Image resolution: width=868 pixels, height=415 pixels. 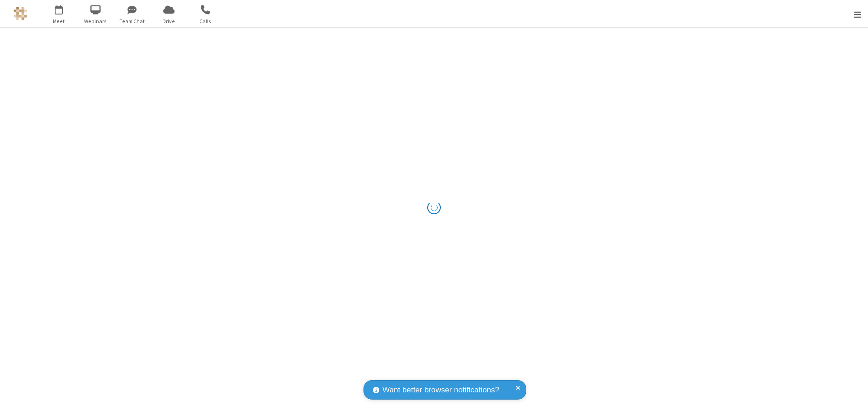 What do you see at coordinates (132, 21) in the screenshot?
I see `span: Team Chat` at bounding box center [132, 21].